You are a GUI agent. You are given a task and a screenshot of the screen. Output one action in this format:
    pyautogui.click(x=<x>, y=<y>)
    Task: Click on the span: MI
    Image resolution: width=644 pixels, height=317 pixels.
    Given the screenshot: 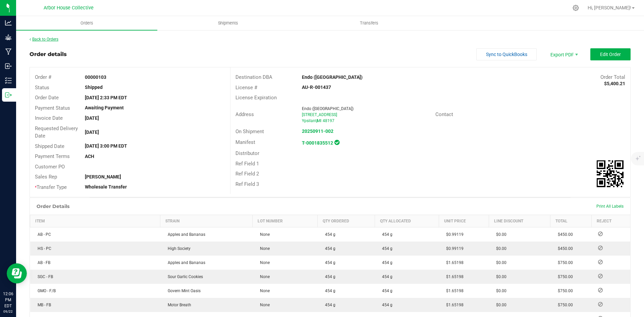 What is the action you would take?
    pyautogui.click(x=319, y=121)
    